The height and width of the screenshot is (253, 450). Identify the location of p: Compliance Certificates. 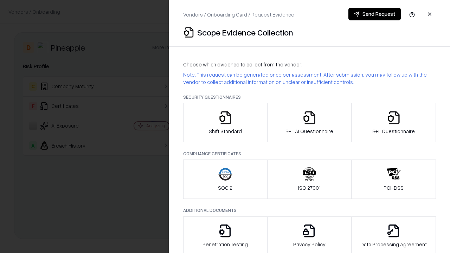
(309, 154).